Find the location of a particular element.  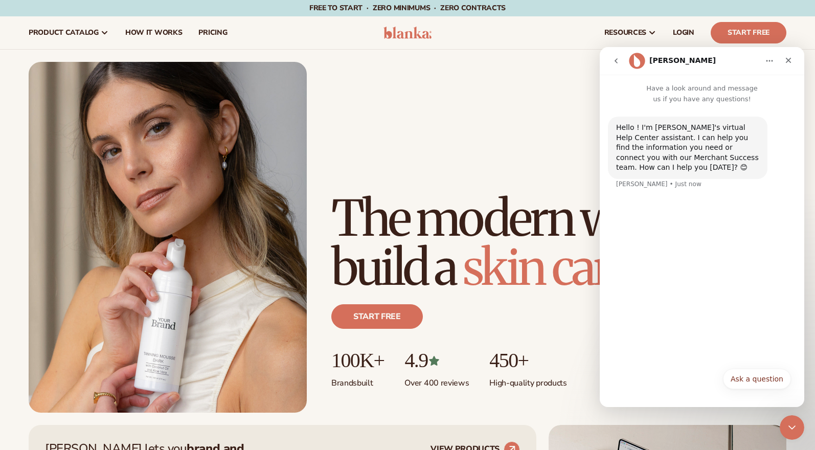

span: pricing is located at coordinates (213, 33).